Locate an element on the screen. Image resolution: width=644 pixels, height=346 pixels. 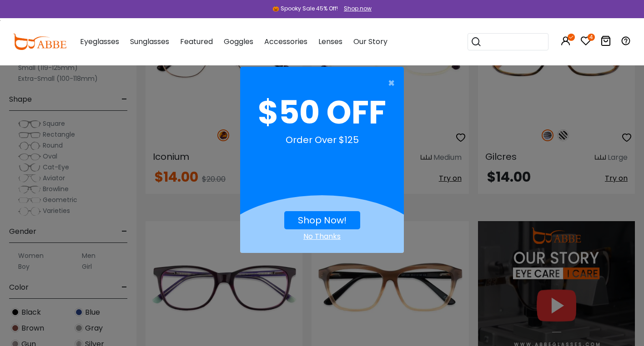
div: Close is located at coordinates (322, 237).